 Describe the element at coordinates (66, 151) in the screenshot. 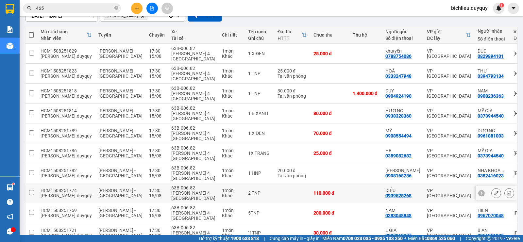

I see `div: HCM1508251786` at that location.